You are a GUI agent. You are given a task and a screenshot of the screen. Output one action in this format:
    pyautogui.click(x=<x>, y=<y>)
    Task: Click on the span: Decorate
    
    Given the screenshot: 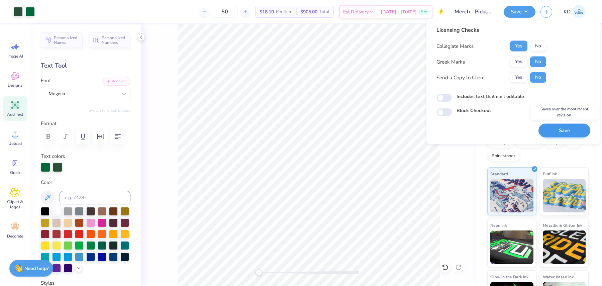 What is the action you would take?
    pyautogui.click(x=15, y=236)
    